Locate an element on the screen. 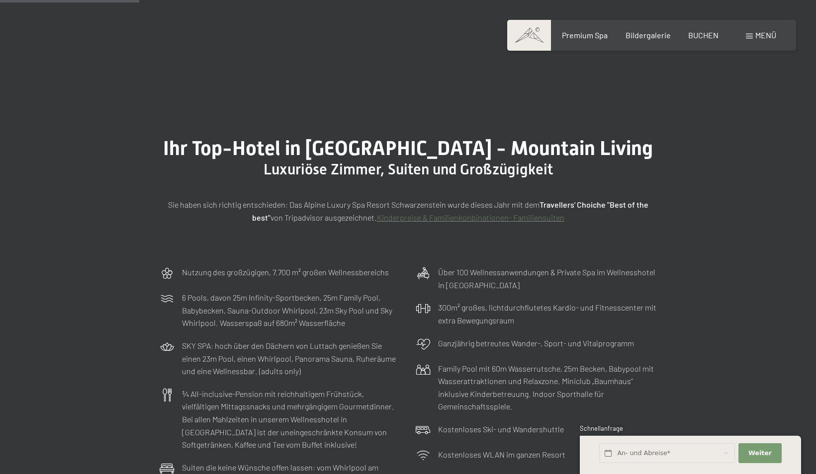 The width and height of the screenshot is (816, 474). span: Luxuriöse Zimmer, Suiten und Großzügigkeit is located at coordinates (408, 169).